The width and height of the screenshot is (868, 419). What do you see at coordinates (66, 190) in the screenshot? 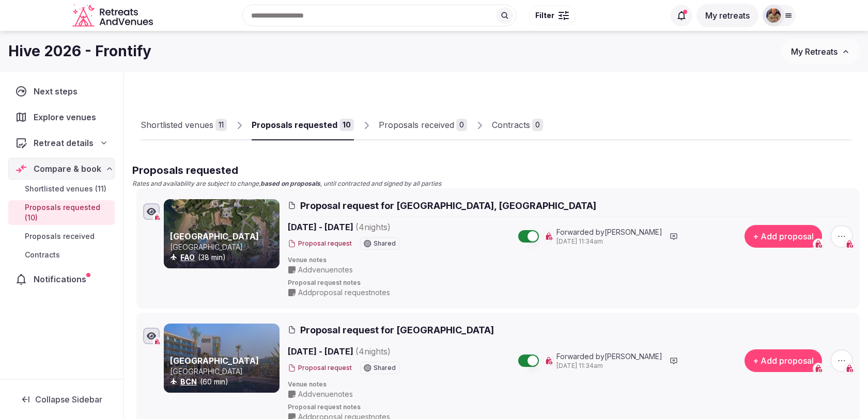
I see `span: Shortlisted venues (11)` at bounding box center [66, 190].